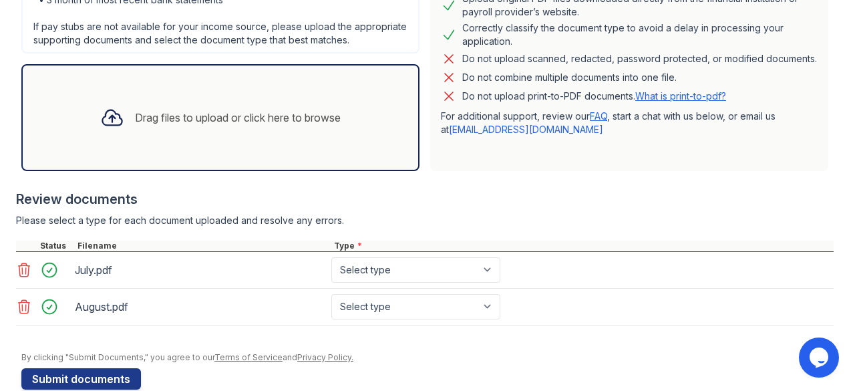 The height and width of the screenshot is (391, 855). What do you see at coordinates (325, 357) in the screenshot?
I see `a: Privacy Policy.` at bounding box center [325, 357].